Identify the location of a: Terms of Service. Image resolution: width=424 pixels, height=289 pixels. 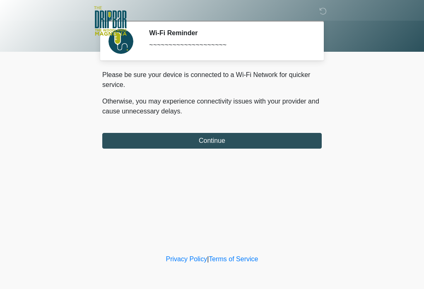
(233, 259).